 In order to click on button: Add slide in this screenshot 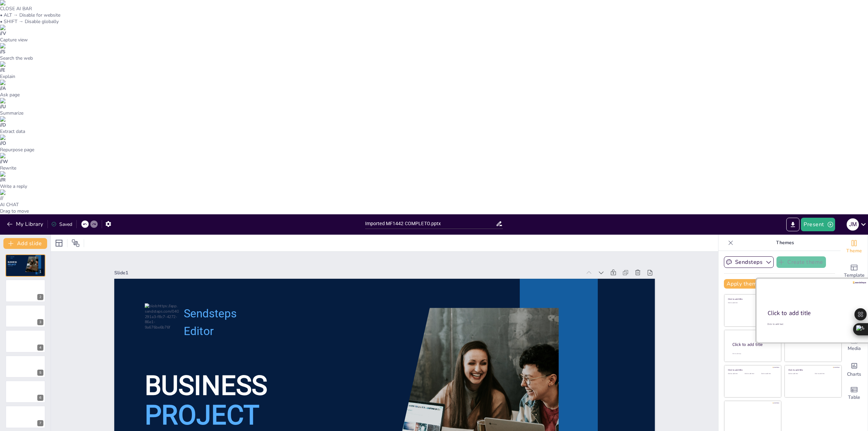, I will do `click(25, 244)`.